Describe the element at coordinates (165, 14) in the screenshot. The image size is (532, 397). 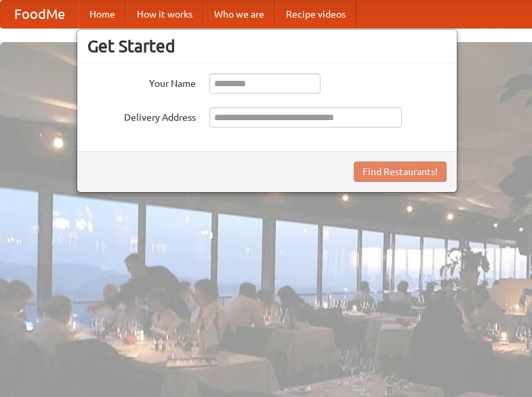
I see `a: How it works` at that location.